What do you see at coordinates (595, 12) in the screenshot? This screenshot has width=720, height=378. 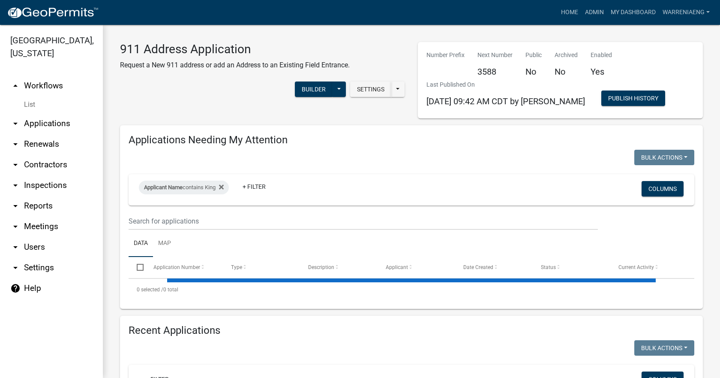 I see `a: Admin` at bounding box center [595, 12].